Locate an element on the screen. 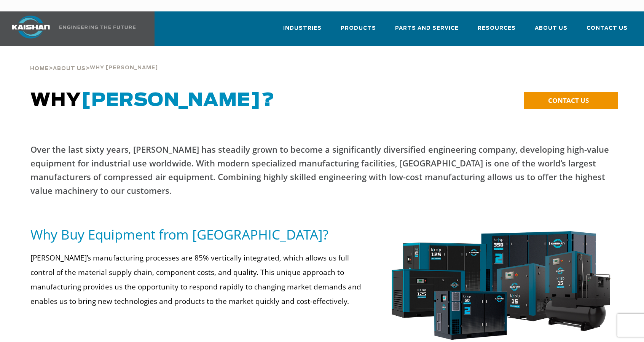  a: Products is located at coordinates (358, 31).